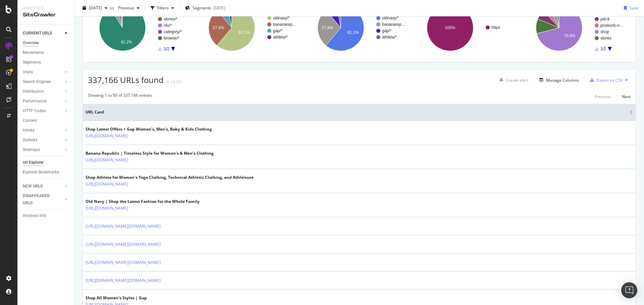 This screenshot has height=305, width=644. I want to click on text: browse/*, so click(171, 38).